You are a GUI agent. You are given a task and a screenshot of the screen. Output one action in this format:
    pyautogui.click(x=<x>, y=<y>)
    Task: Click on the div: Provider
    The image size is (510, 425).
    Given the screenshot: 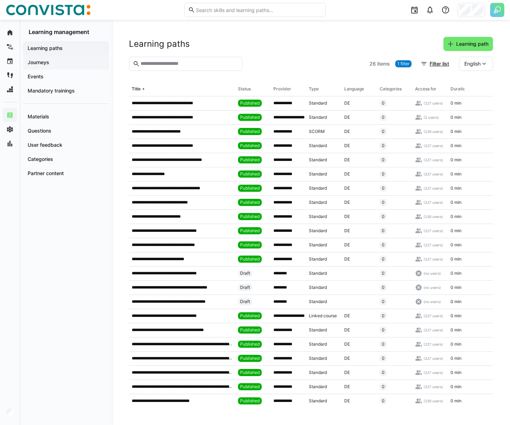 What is the action you would take?
    pyautogui.click(x=282, y=89)
    